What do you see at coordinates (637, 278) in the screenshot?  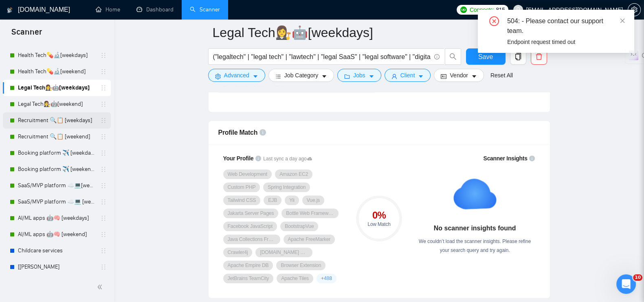 I see `span: 10` at bounding box center [637, 278].